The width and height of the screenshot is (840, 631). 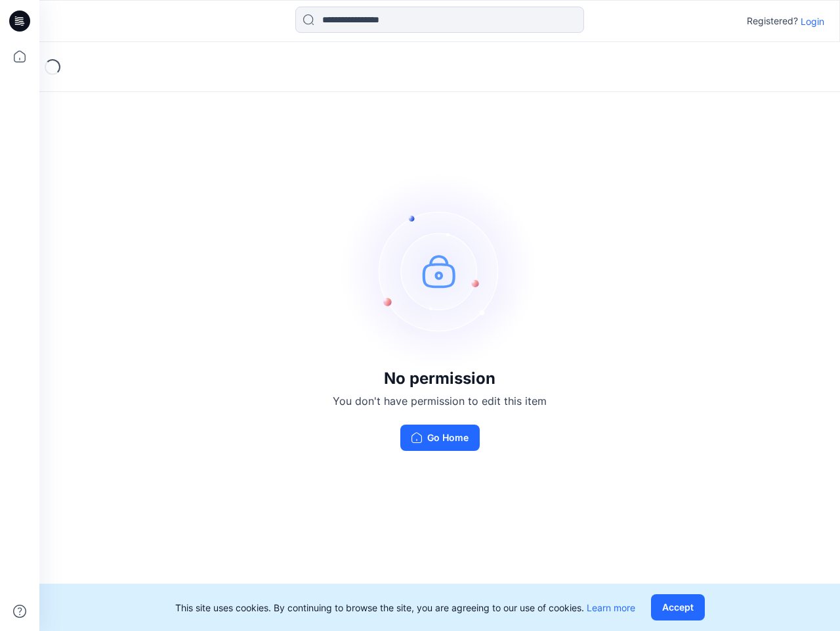 What do you see at coordinates (813, 21) in the screenshot?
I see `p: Login` at bounding box center [813, 21].